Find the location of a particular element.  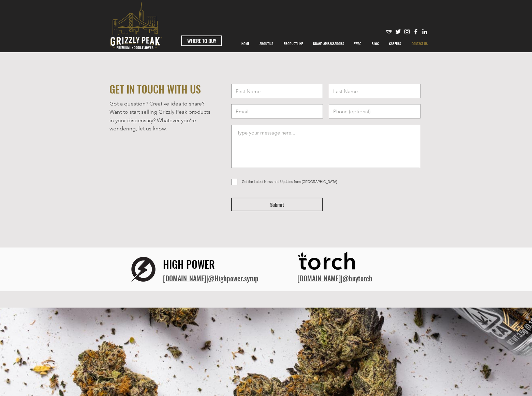

img: Twitter is located at coordinates (398, 31).